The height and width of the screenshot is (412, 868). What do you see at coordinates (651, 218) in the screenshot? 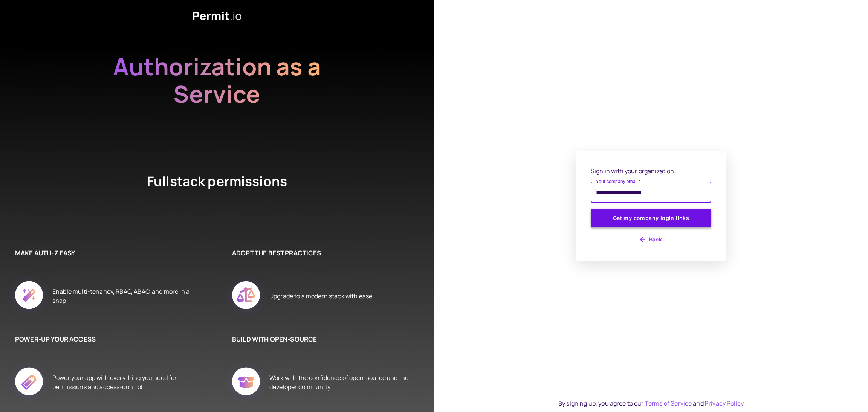
I see `button: Get my company login links` at bounding box center [651, 218].